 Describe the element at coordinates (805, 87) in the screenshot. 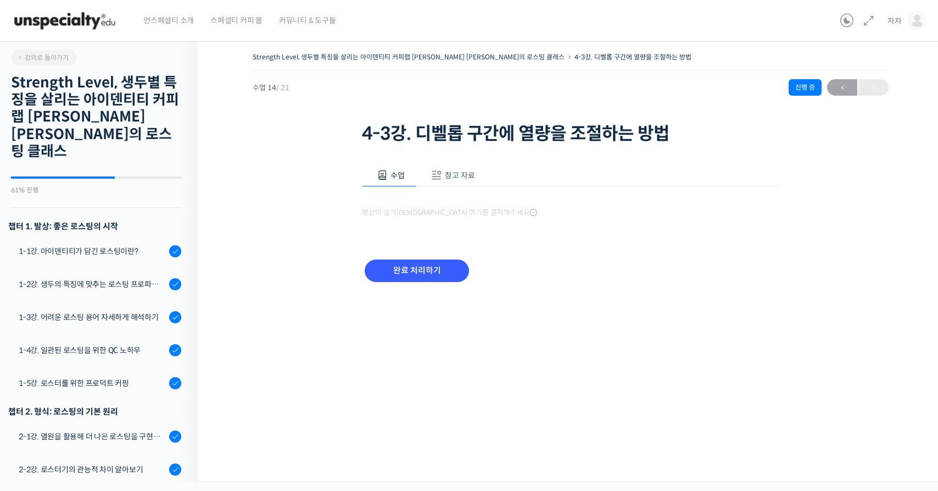

I see `div: 진행 중` at that location.